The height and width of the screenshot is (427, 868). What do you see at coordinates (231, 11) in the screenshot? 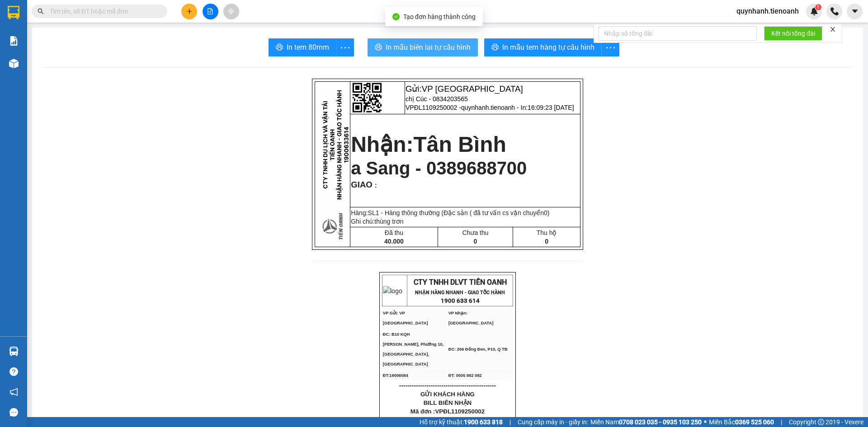
I see `button: aim` at bounding box center [231, 11].